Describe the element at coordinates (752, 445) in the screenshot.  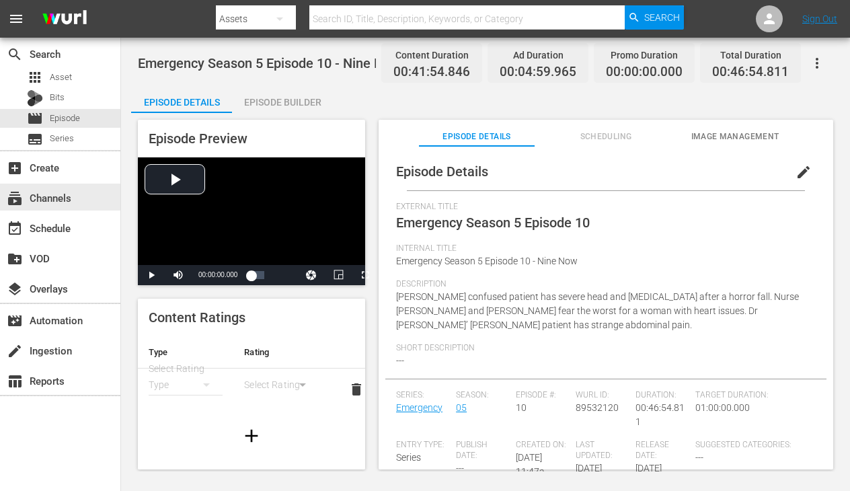
I see `span: Suggested Categories:` at that location.